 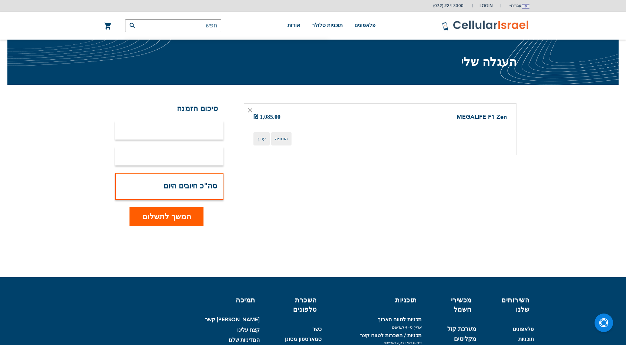 I want to click on span: אודות, so click(x=294, y=25).